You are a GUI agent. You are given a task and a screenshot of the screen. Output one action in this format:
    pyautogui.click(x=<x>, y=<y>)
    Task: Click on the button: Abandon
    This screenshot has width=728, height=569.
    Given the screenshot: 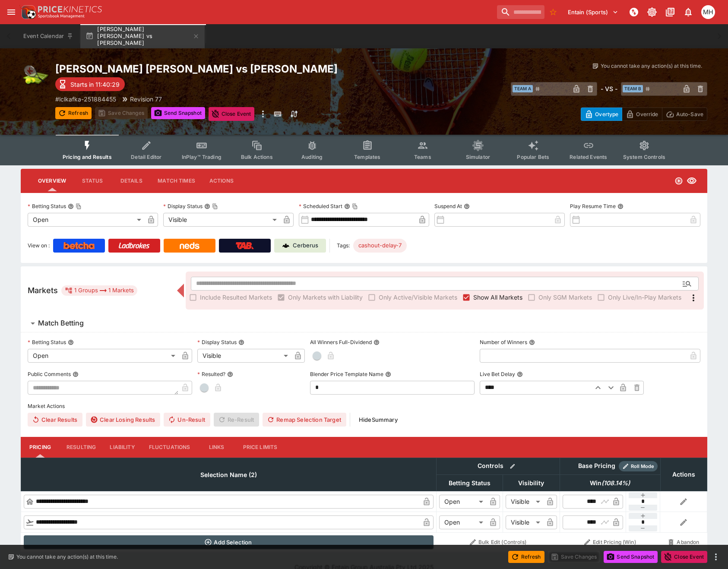 What is the action you would take?
    pyautogui.click(x=684, y=542)
    